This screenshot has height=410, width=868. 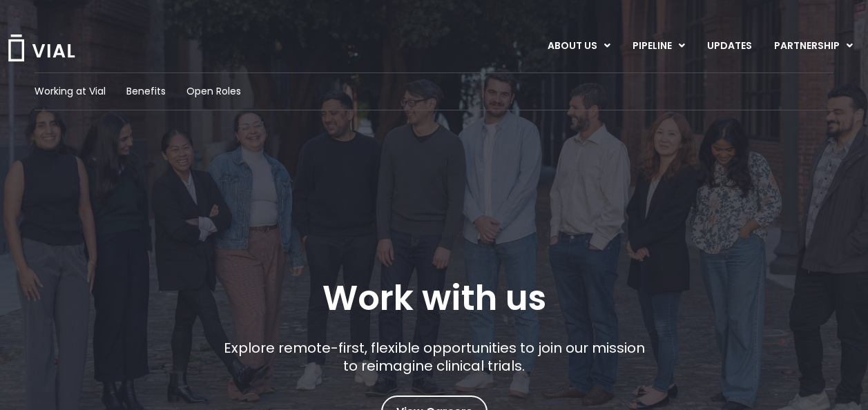 I want to click on a: Working at Vial, so click(x=70, y=91).